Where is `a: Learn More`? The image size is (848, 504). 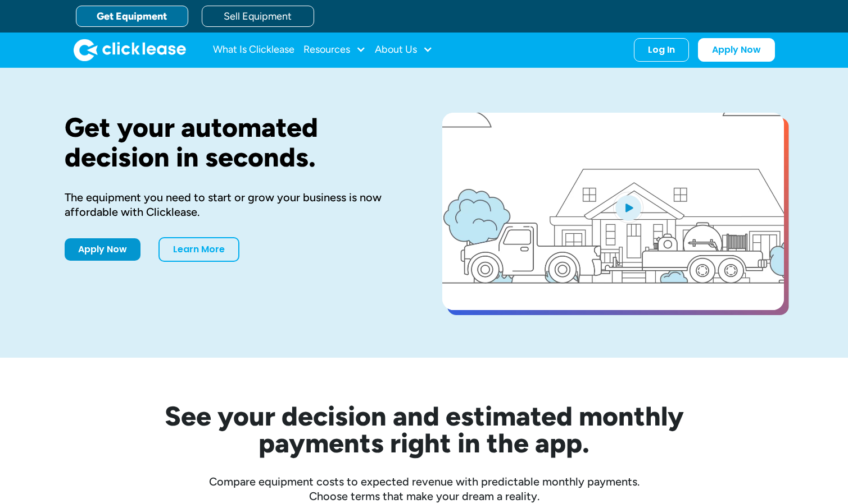
a: Learn More is located at coordinates (199, 250).